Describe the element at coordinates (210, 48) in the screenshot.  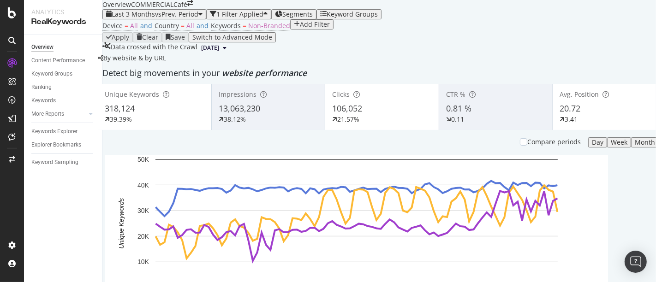
I see `span: 2025 Sep. 9th` at that location.